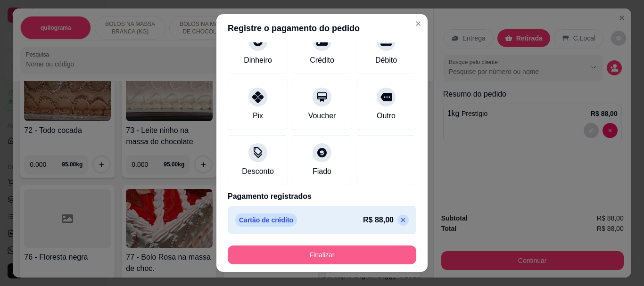 This screenshot has width=644, height=286. Describe the element at coordinates (257, 115) in the screenshot. I see `div: Pix` at that location.